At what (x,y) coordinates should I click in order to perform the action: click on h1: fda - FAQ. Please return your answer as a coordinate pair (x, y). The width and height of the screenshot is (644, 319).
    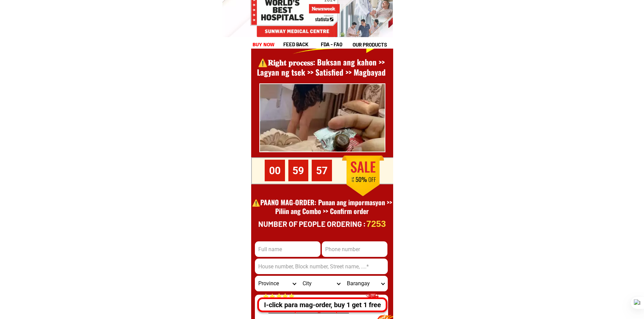
    Looking at the image, I should click on (340, 44).